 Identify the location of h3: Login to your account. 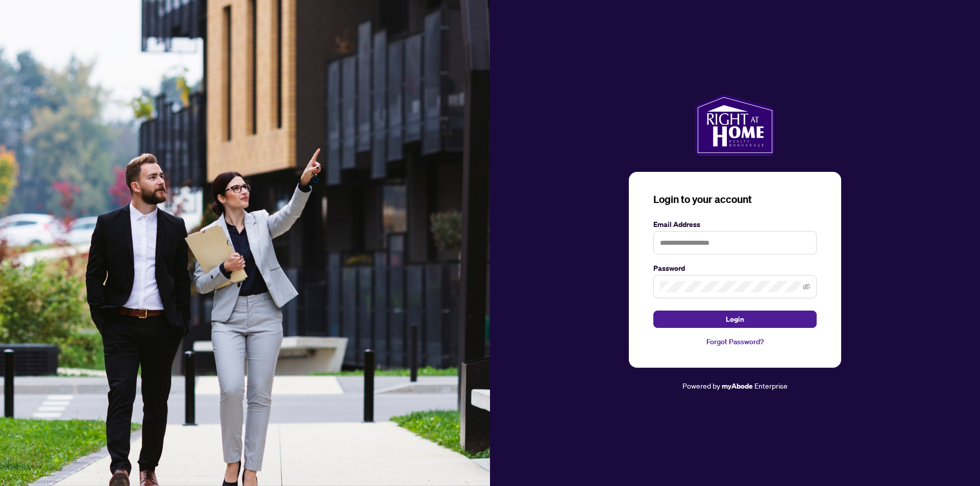
(735, 200).